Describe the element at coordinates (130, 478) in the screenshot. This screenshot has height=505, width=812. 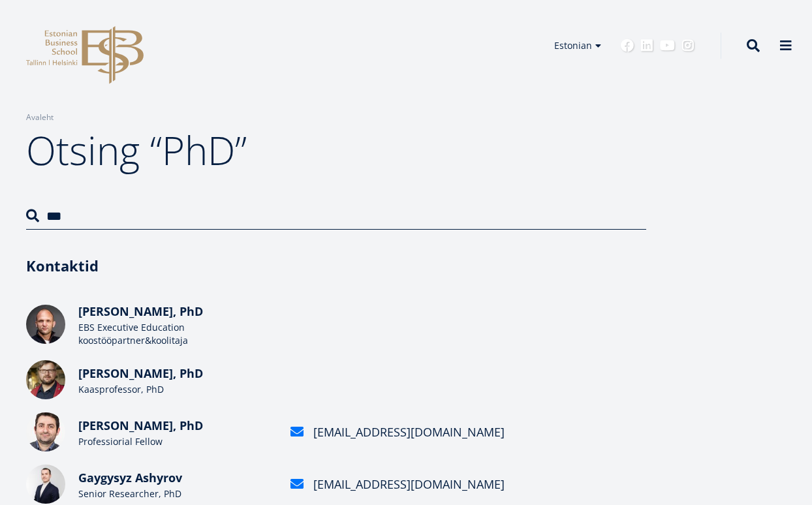
I see `span: Gaygysyz Ashyrov` at that location.